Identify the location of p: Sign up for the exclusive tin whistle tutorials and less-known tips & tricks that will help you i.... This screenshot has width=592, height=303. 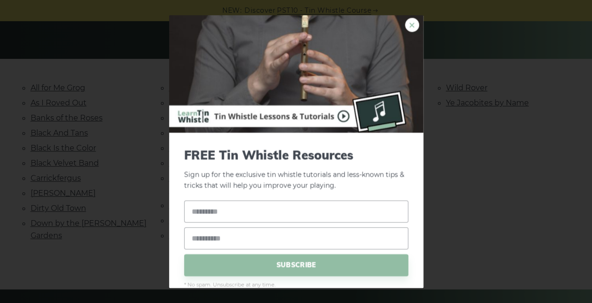
(296, 170).